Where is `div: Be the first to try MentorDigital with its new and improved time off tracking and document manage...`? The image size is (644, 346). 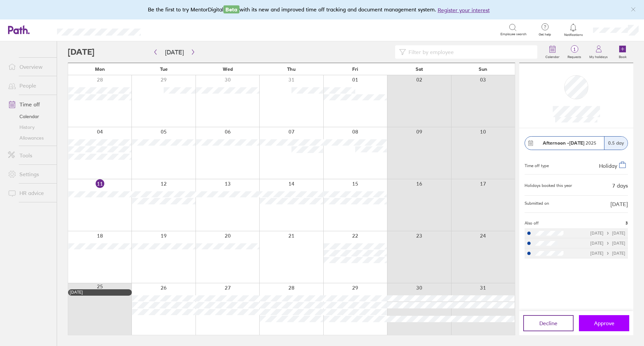
div: Be the first to try MentorDigital with its new and improved time off tracking and document manage... is located at coordinates (322, 9).